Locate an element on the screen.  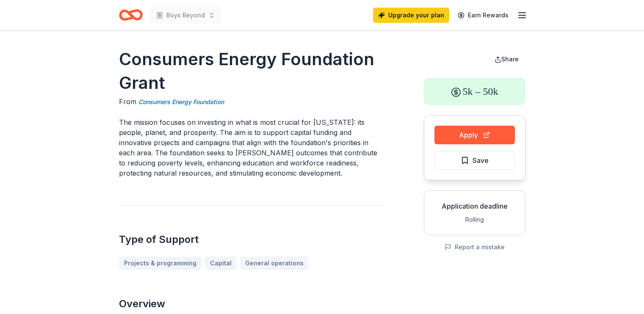
button: Apply is located at coordinates (475, 135).